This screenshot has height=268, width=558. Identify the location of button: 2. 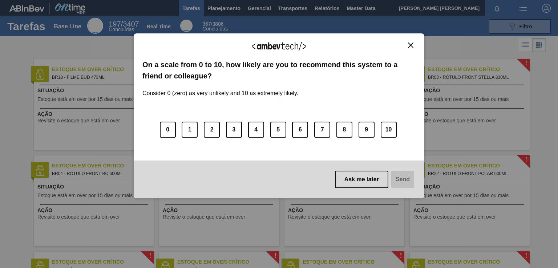
(212, 130).